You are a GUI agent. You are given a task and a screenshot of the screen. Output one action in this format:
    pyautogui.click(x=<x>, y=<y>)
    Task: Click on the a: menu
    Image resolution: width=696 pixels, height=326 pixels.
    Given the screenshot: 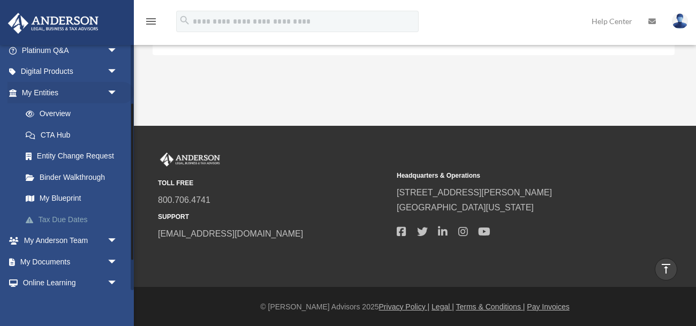 What is the action you would take?
    pyautogui.click(x=151, y=23)
    